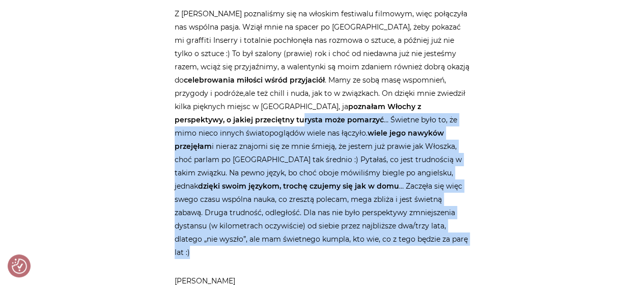 The image size is (644, 285). I want to click on strong: celebrowania miłości wśród przyjaciół, so click(254, 80).